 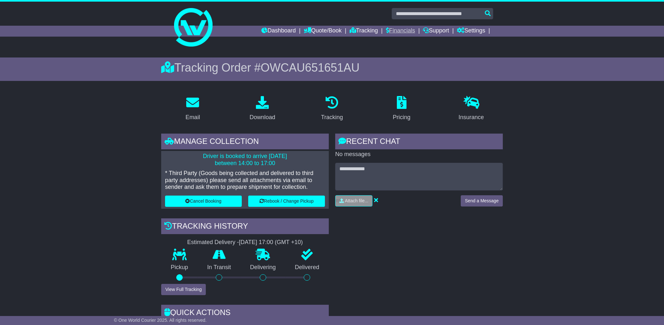 I want to click on div: Download, so click(x=262, y=117).